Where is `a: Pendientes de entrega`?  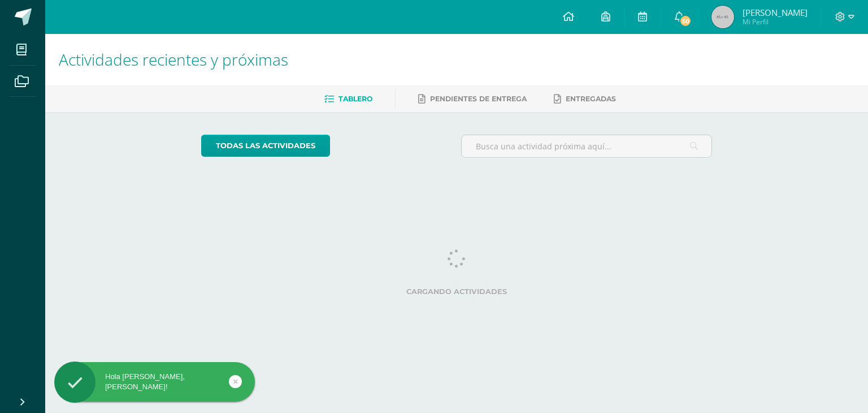
a: Pendientes de entrega is located at coordinates (472, 99).